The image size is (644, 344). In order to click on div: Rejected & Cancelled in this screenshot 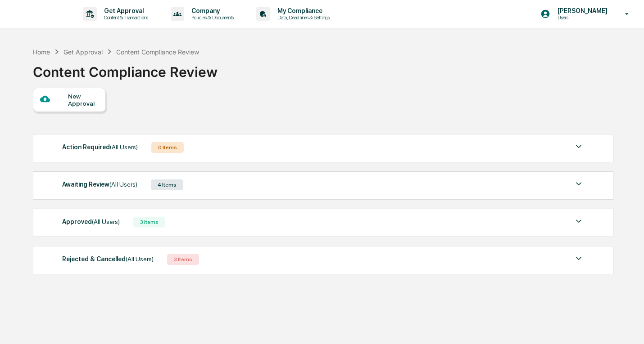, I will do `click(108, 259)`.